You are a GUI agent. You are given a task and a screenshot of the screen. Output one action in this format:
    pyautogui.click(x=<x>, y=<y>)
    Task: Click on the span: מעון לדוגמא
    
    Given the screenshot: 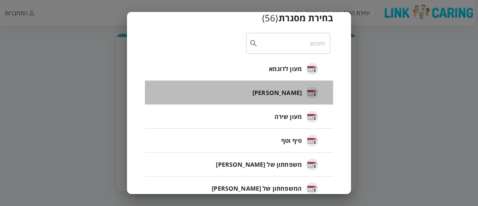 What is the action you would take?
    pyautogui.click(x=285, y=69)
    